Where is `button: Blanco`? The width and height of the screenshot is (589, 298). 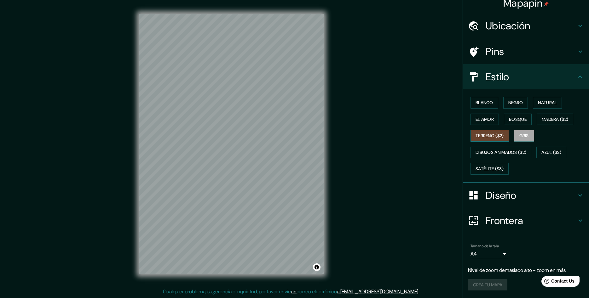 button: Blanco is located at coordinates (484, 103).